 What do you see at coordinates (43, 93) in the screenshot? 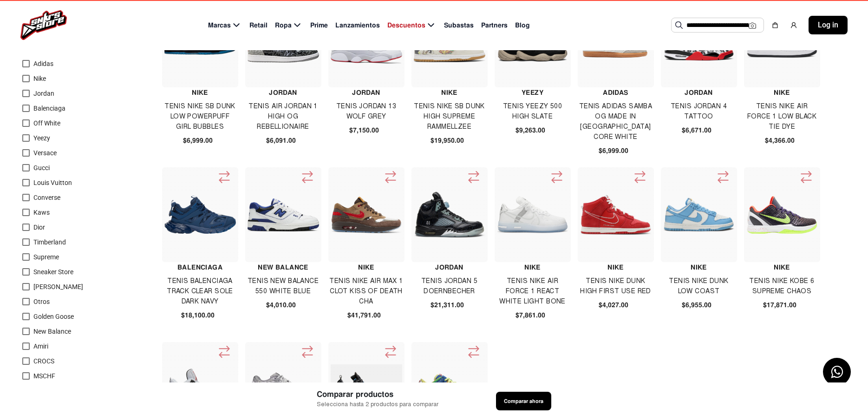
I see `span: Jordan` at bounding box center [43, 93].